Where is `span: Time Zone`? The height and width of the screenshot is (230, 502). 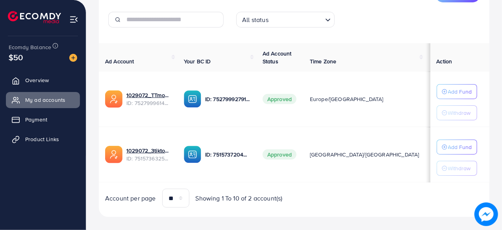
span: Time Zone is located at coordinates (323, 61).